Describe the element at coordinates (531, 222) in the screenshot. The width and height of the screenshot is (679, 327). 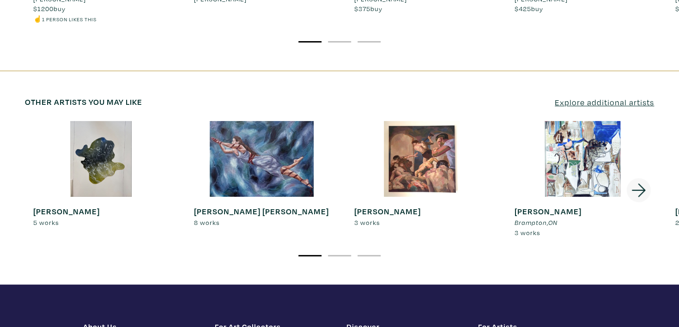
I see `em: Brampton` at that location.